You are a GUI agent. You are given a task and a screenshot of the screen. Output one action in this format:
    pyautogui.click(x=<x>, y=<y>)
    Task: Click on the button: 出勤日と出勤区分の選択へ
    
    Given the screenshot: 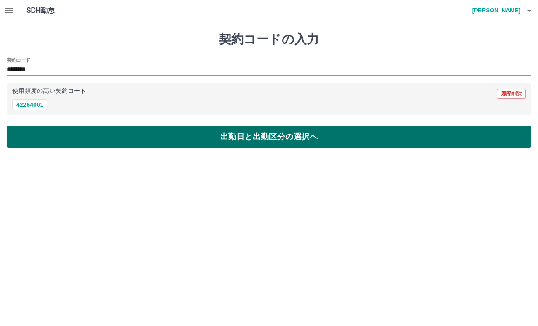 What is the action you would take?
    pyautogui.click(x=269, y=137)
    